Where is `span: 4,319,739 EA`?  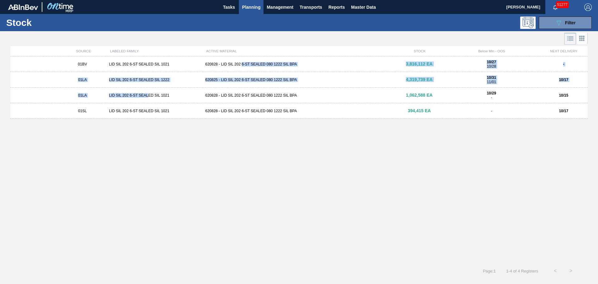
span: 4,319,739 EA is located at coordinates (419, 79).